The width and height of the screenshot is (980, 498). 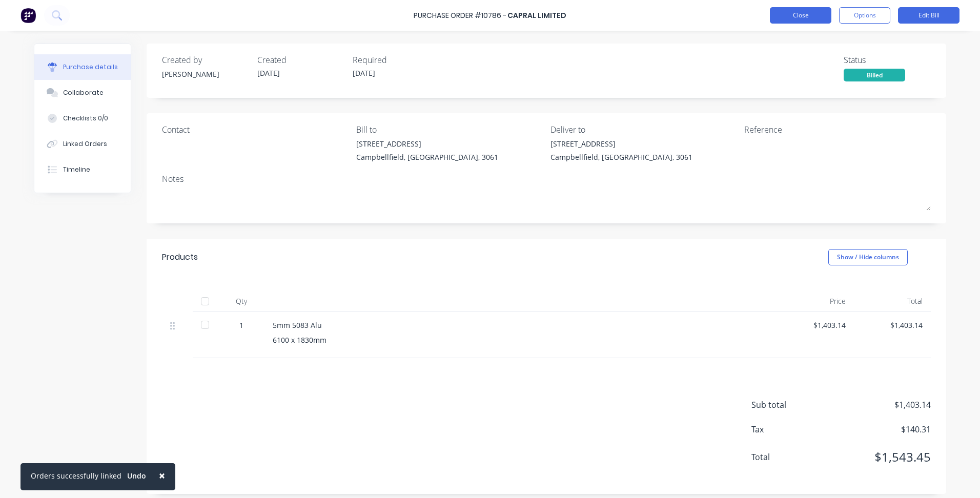 I want to click on div: Status, so click(x=888, y=60).